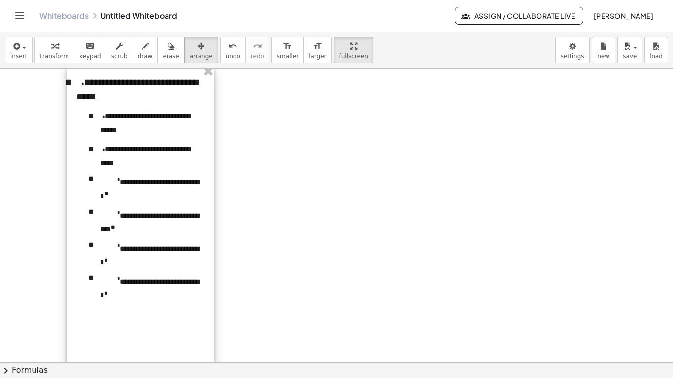 Image resolution: width=673 pixels, height=378 pixels. What do you see at coordinates (518, 16) in the screenshot?
I see `span: Assign / Collaborate Live` at bounding box center [518, 16].